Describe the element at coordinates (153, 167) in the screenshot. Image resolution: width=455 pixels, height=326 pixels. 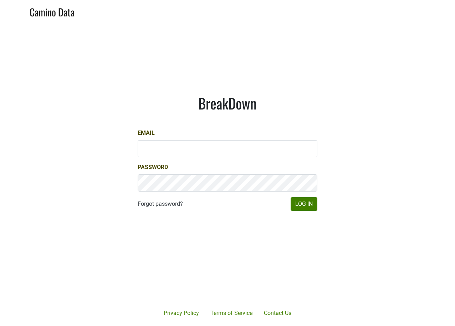
I see `label: Password` at that location.